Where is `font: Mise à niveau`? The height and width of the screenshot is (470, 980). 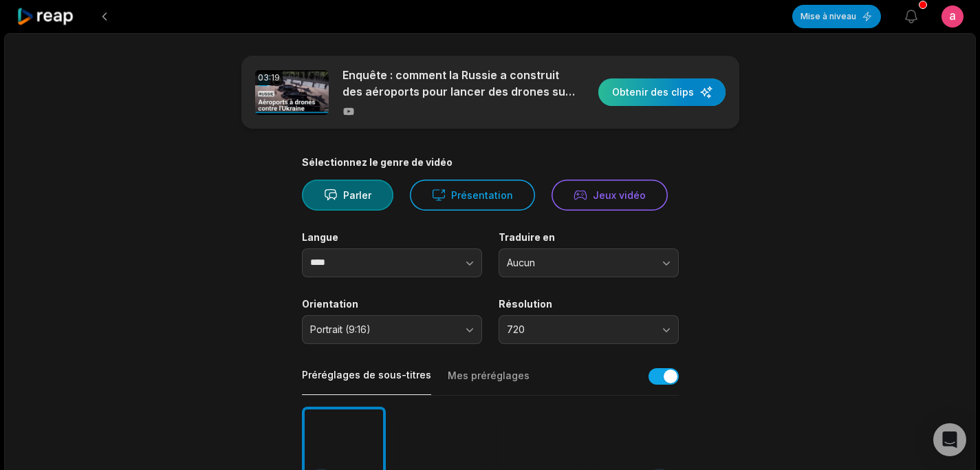 font: Mise à niveau is located at coordinates (828, 16).